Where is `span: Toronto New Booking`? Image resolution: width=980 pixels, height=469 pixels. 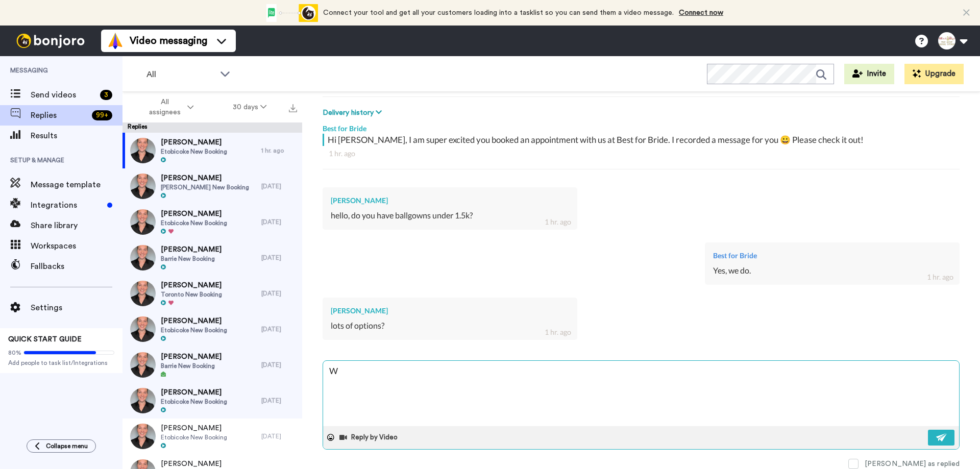
span: Toronto New Booking is located at coordinates (191, 295).